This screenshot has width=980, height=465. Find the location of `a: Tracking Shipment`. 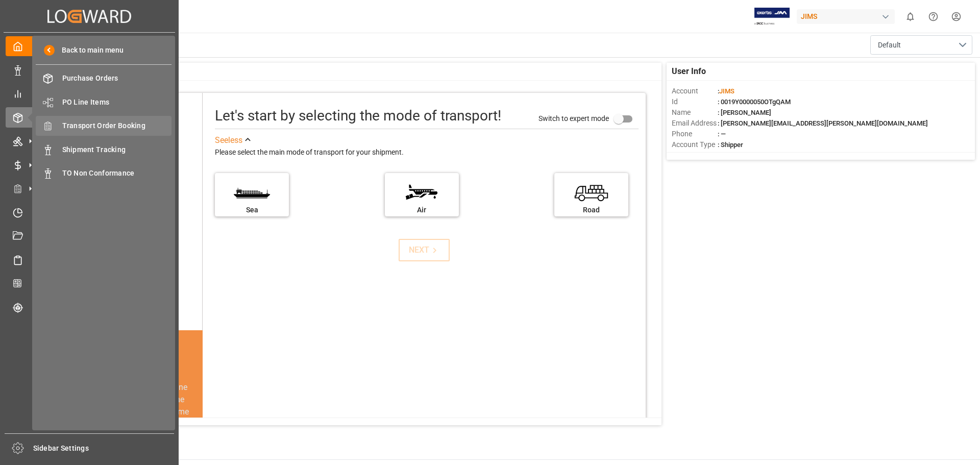

a: Tracking Shipment is located at coordinates (90, 307).